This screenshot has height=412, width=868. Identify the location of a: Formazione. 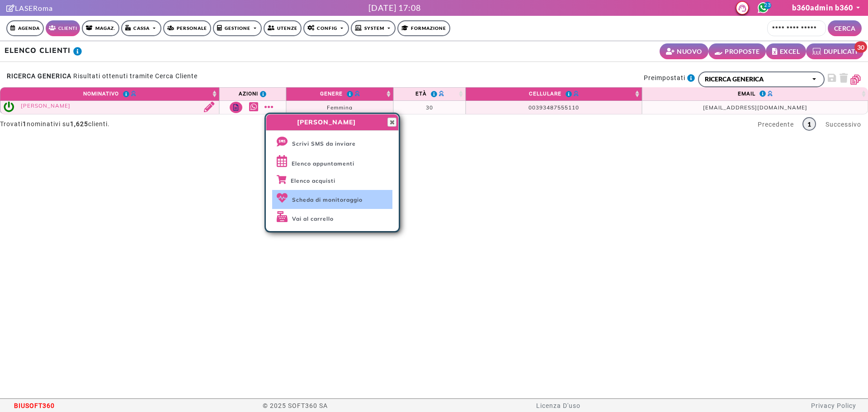
(424, 28).